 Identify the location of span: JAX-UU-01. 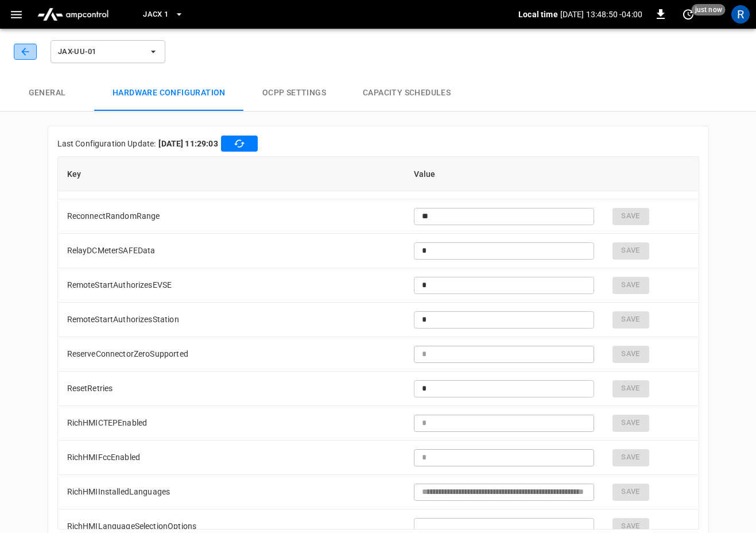
(100, 52).